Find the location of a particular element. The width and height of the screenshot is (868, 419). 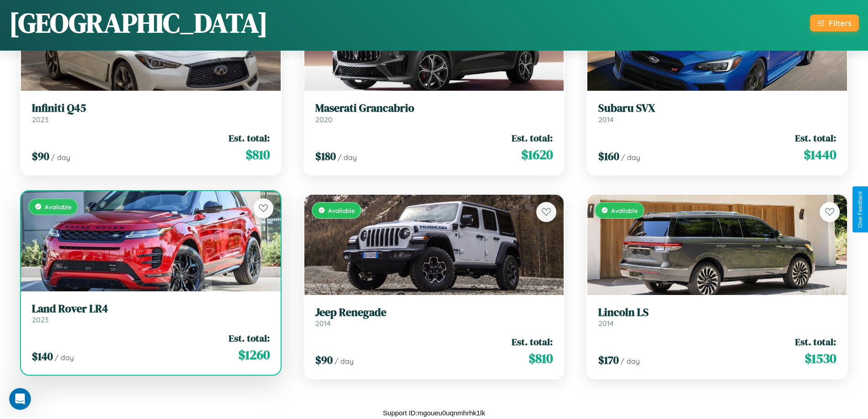

span: $ 160 is located at coordinates (609, 156).